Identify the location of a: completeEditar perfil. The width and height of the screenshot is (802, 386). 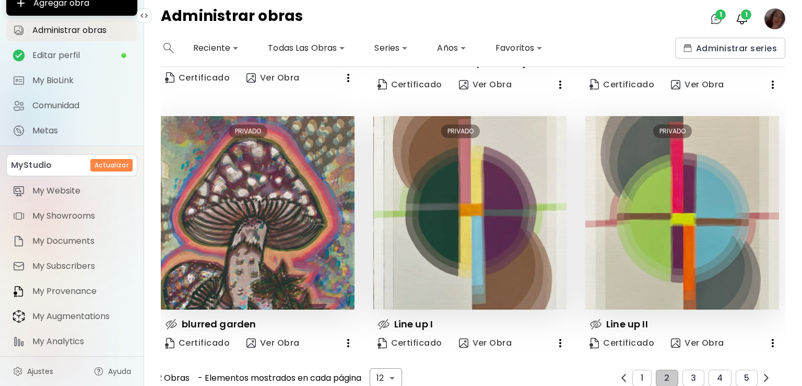
(72, 55).